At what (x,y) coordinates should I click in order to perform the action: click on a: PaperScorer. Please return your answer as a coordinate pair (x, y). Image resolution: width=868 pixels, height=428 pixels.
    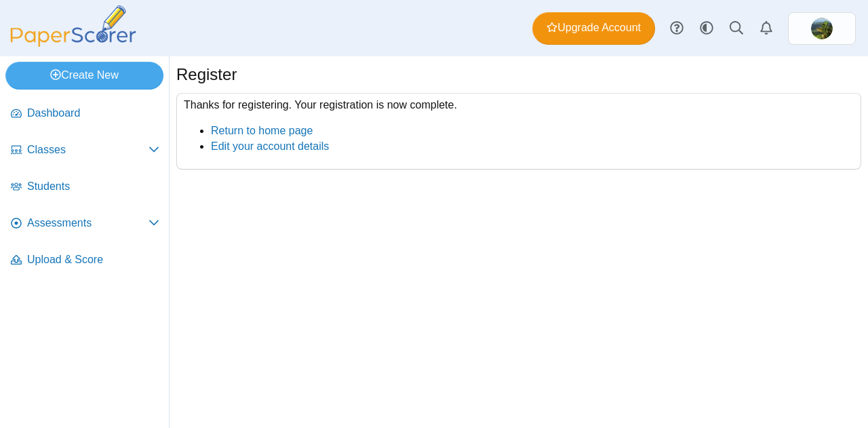
    Looking at the image, I should click on (73, 43).